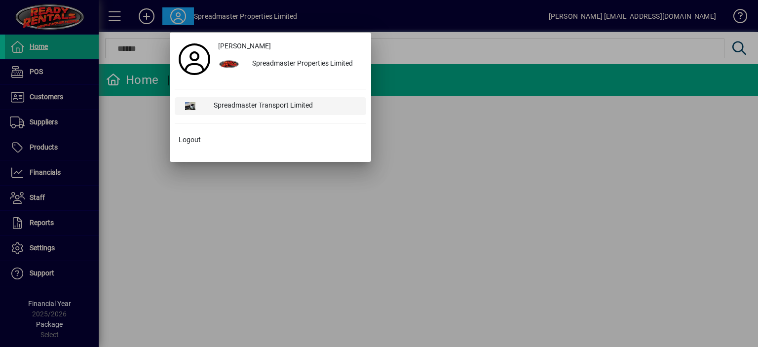  What do you see at coordinates (271, 140) in the screenshot?
I see `button: Logout` at bounding box center [271, 140].